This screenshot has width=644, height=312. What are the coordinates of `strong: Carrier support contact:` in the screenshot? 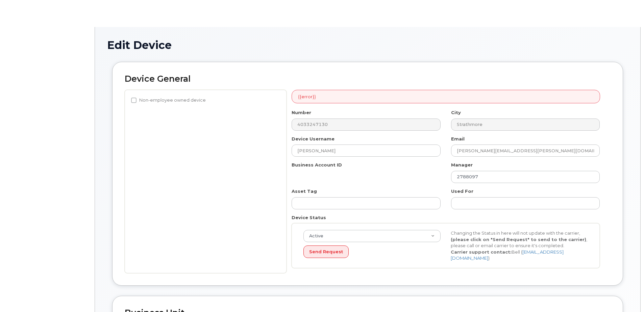 It's located at (481, 251).